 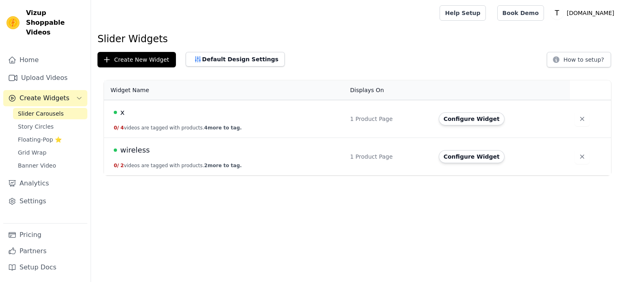 What do you see at coordinates (579, 61) in the screenshot?
I see `a: How to setup?` at bounding box center [579, 61].